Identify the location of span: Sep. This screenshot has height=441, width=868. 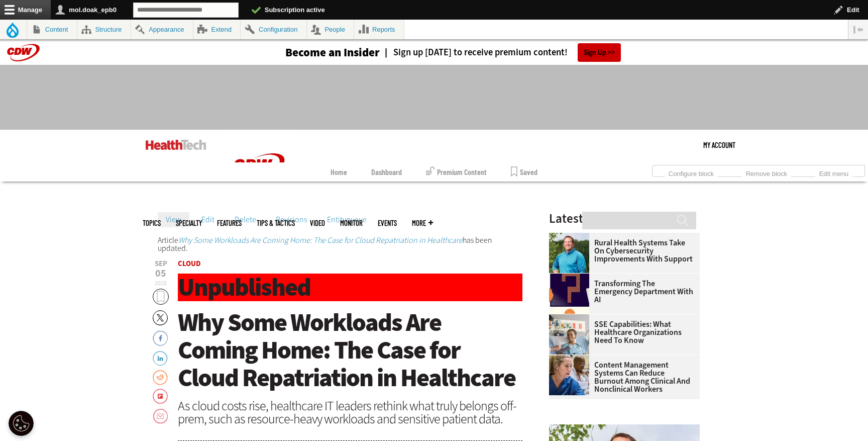
(161, 263).